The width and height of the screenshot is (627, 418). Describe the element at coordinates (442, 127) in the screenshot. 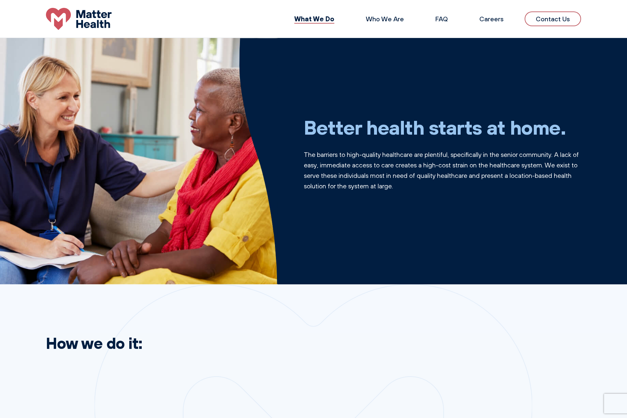

I see `h1: Better health starts at home.` at that location.